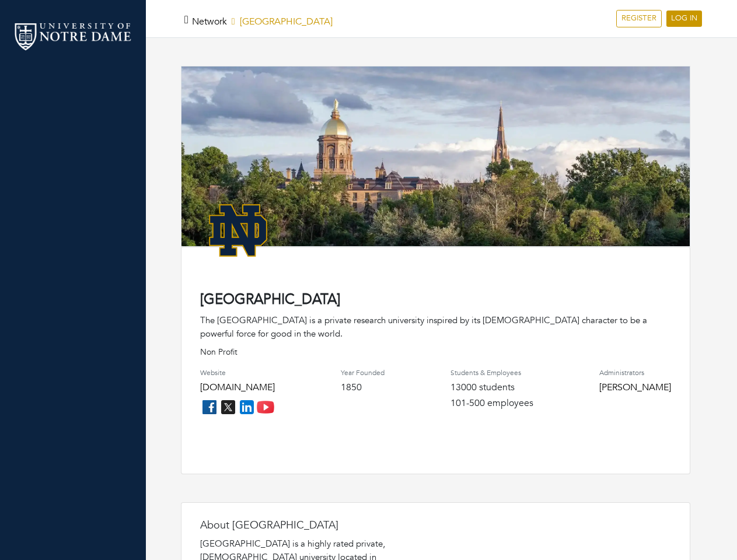 The height and width of the screenshot is (560, 737). What do you see at coordinates (210, 407) in the screenshot?
I see `img: facebook_icon-256f8dfc8812ddc1b8eade64b8eafd8a868ed32f90a8d2bb44f507e1979dbc24.png` at bounding box center [210, 407].